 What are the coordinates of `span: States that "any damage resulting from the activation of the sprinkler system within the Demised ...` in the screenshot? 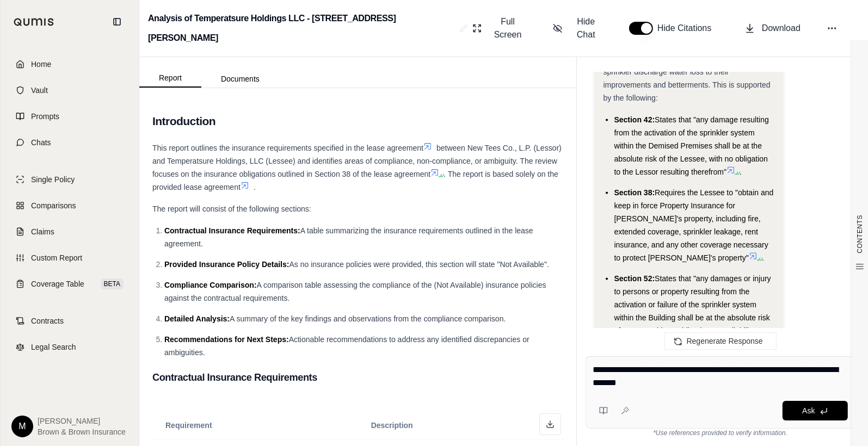 It's located at (691, 146).